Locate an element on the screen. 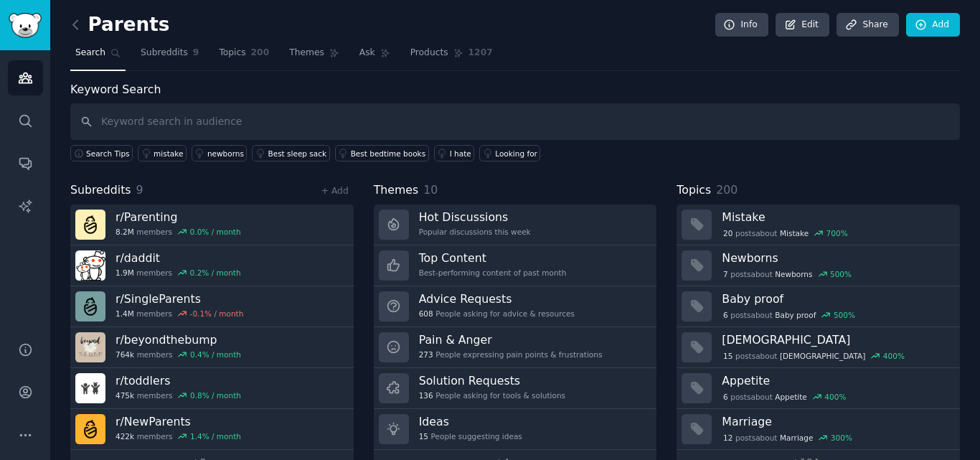 The height and width of the screenshot is (460, 980). a: Ideas15People suggesting ideas is located at coordinates (515, 429).